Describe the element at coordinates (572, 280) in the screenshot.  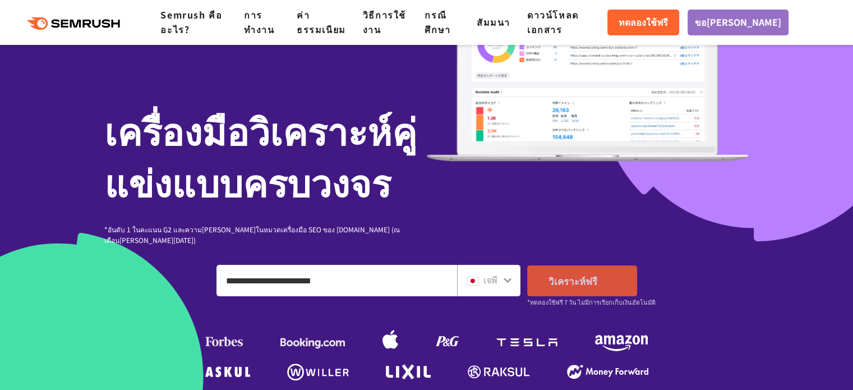
I see `font: วิเคราะห์ฟรี` at that location.